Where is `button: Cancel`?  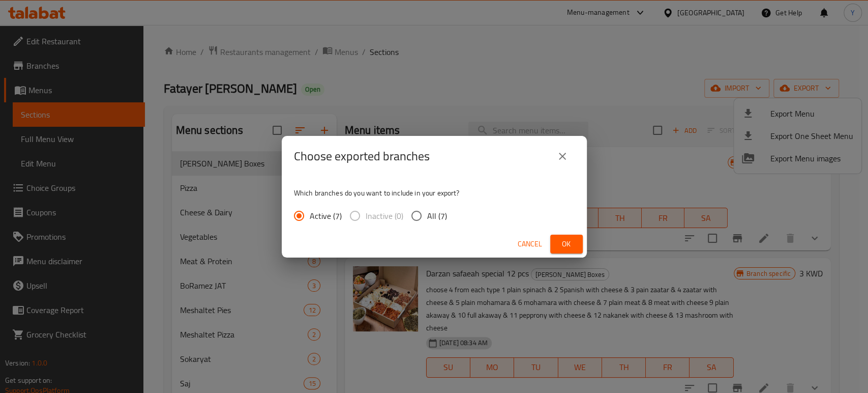 button: Cancel is located at coordinates (529, 243).